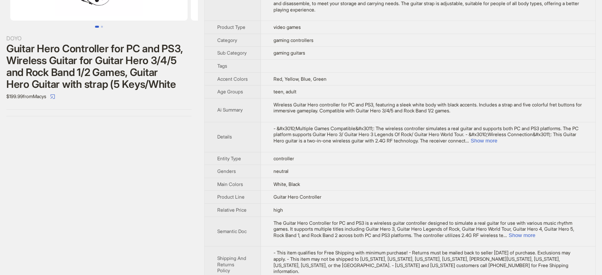 This screenshot has height=275, width=602. What do you see at coordinates (286, 184) in the screenshot?
I see `span: White, Black` at bounding box center [286, 184].